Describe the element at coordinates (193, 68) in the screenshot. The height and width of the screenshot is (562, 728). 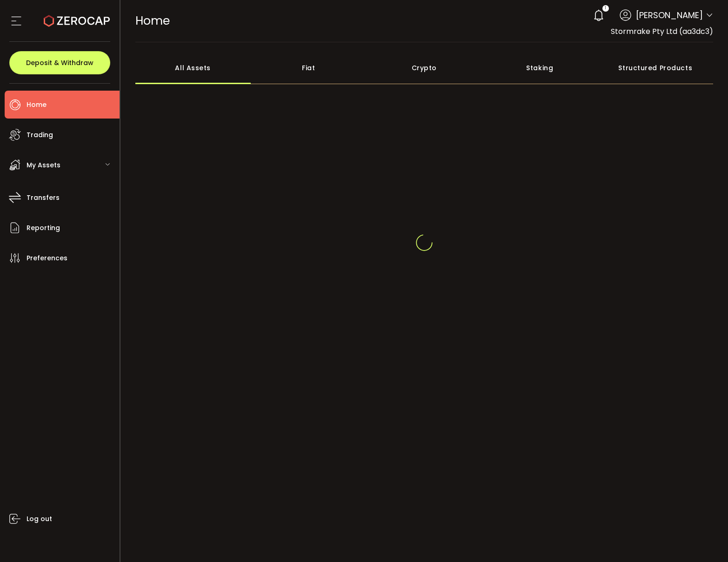
I see `div: All Assets` at that location.